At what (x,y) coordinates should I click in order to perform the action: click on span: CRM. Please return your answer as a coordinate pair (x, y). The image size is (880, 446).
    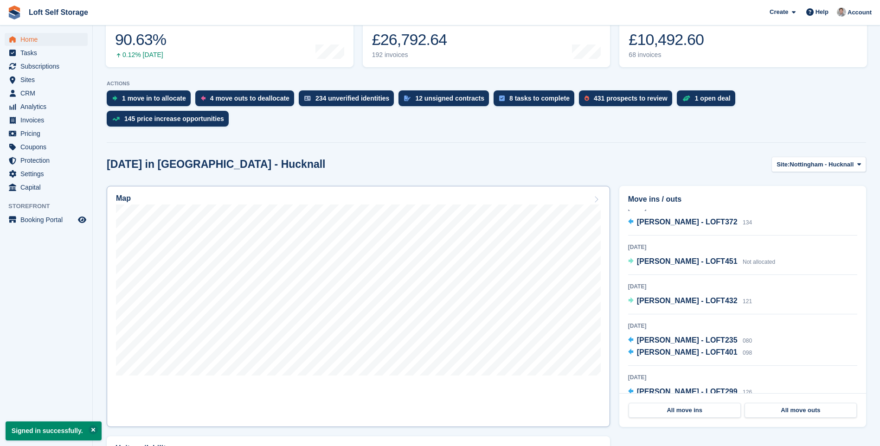
    Looking at the image, I should click on (48, 93).